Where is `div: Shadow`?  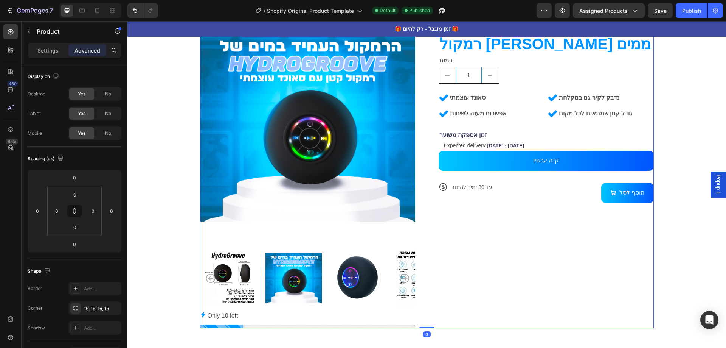
div: Shadow is located at coordinates (36, 328).